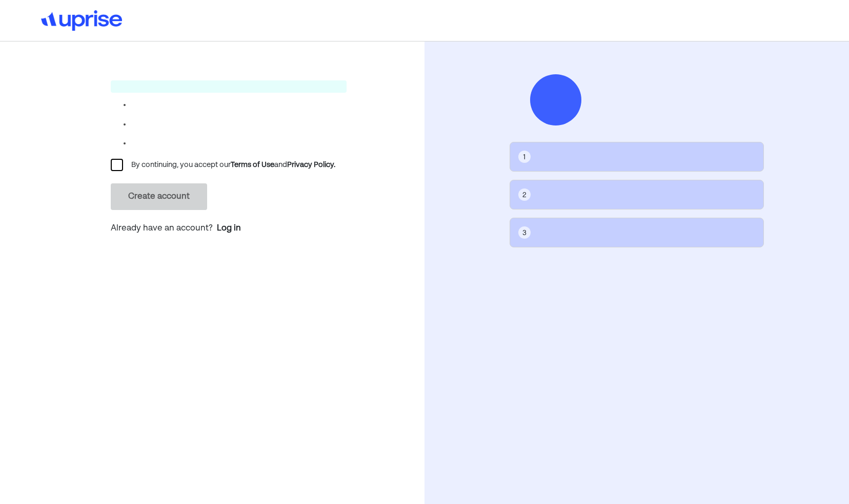 This screenshot has height=504, width=849. I want to click on div: 2, so click(525, 195).